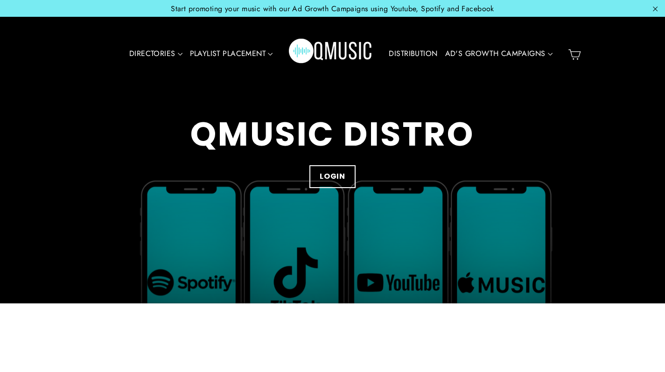 The image size is (665, 372). I want to click on div: QMUSIC DISTRO, so click(332, 134).